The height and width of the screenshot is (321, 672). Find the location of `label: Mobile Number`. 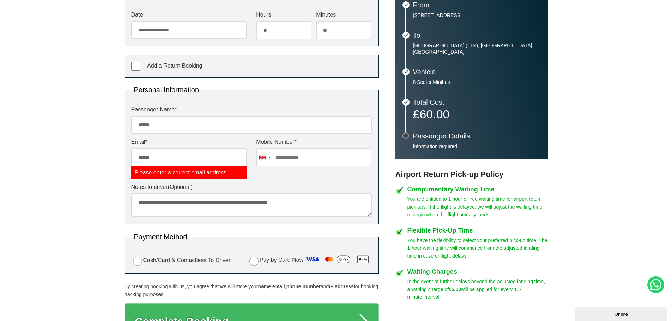

label: Mobile Number is located at coordinates (314, 142).